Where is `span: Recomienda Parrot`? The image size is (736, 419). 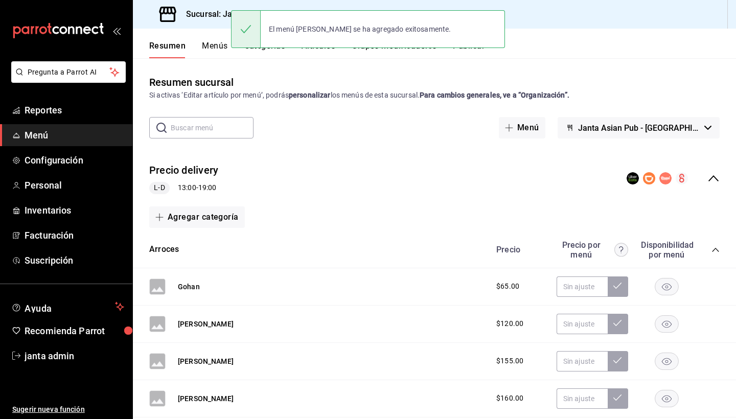 span: Recomienda Parrot is located at coordinates (74, 331).